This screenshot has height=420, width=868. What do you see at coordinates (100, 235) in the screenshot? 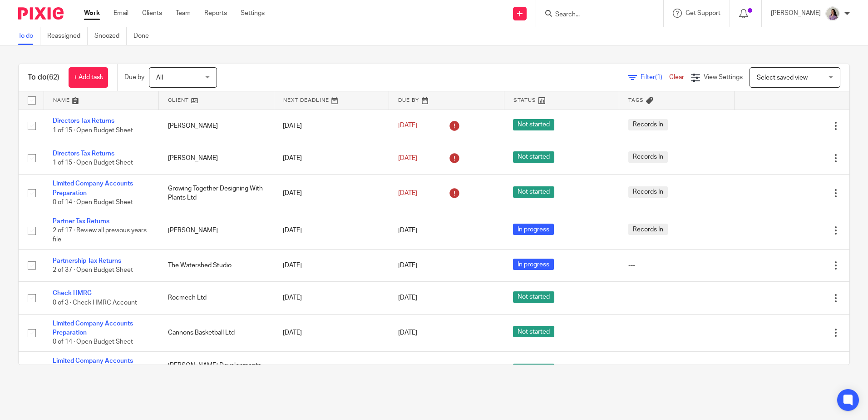
I see `span: 2 of 17 · Review all previous years file` at bounding box center [100, 235].